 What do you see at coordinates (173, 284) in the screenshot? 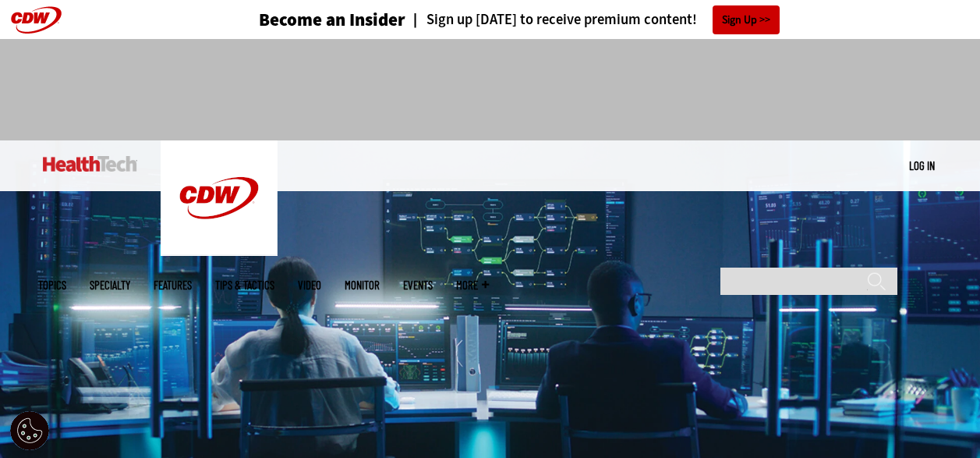
I see `a: Features` at bounding box center [173, 284].